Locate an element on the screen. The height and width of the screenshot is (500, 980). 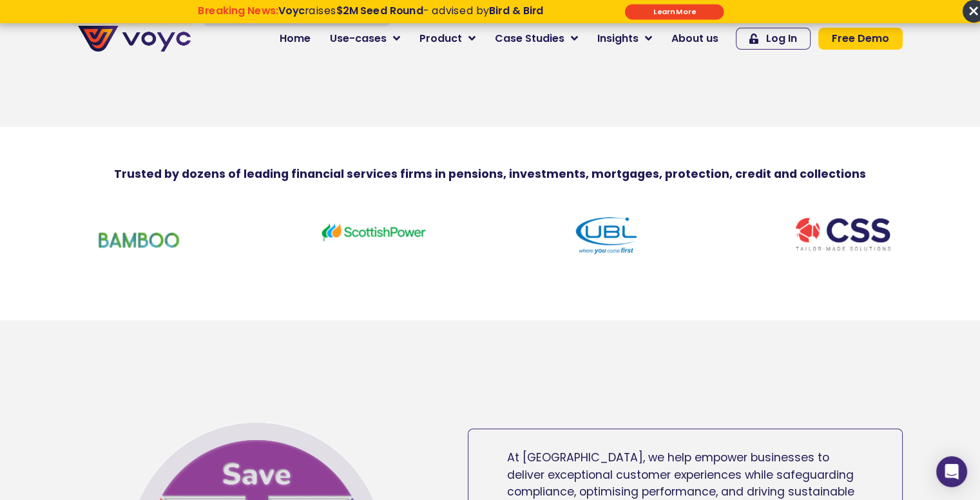
span: About us is located at coordinates (695, 38).